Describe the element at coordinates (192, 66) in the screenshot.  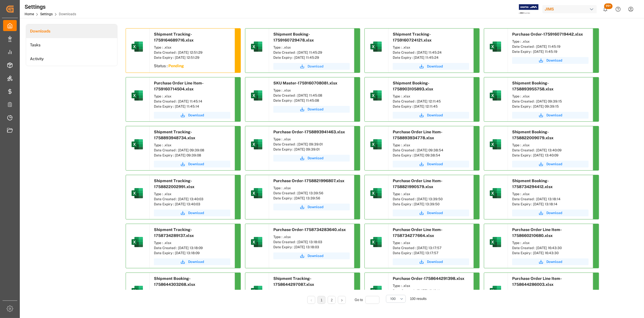
I see `div: Status :` at that location.